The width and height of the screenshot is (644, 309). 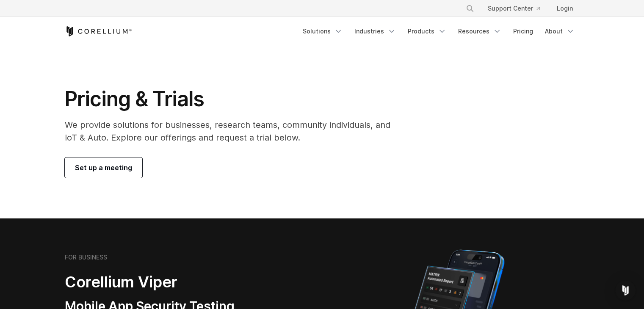 What do you see at coordinates (98, 31) in the screenshot?
I see `a: Corellium Home` at bounding box center [98, 31].